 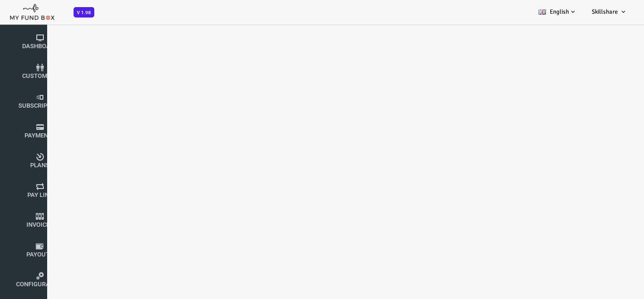 I want to click on span: Skillshare, so click(x=605, y=12).